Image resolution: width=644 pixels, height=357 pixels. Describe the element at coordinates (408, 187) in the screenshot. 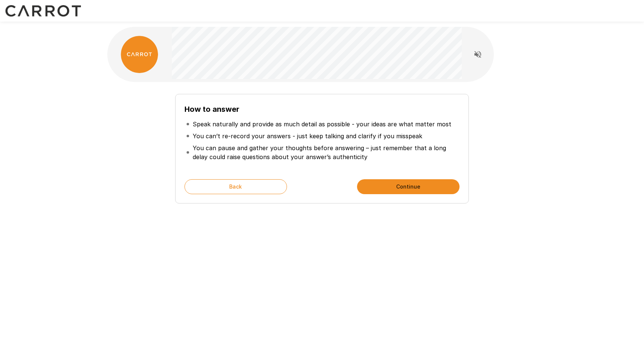

I see `button: Continue` at that location.